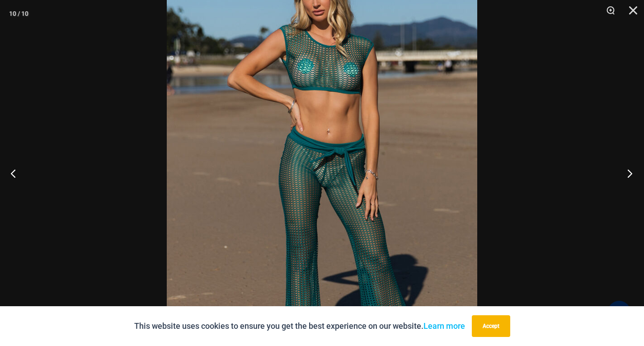 This screenshot has height=346, width=644. I want to click on div: 10 / 10, so click(19, 14).